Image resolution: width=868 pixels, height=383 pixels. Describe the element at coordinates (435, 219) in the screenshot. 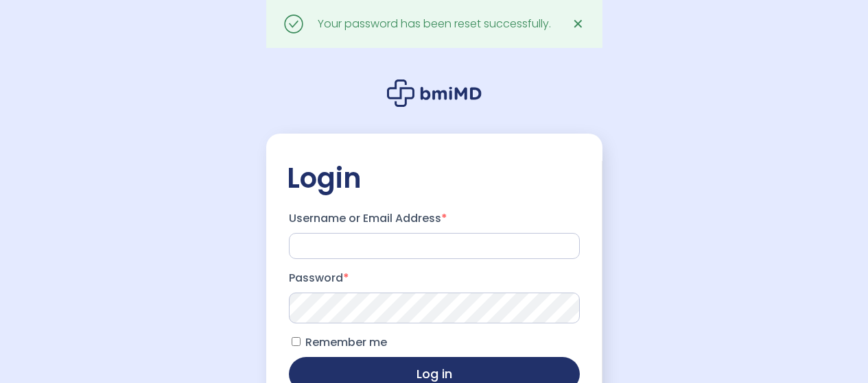

I see `label: Username or Email Address` at that location.